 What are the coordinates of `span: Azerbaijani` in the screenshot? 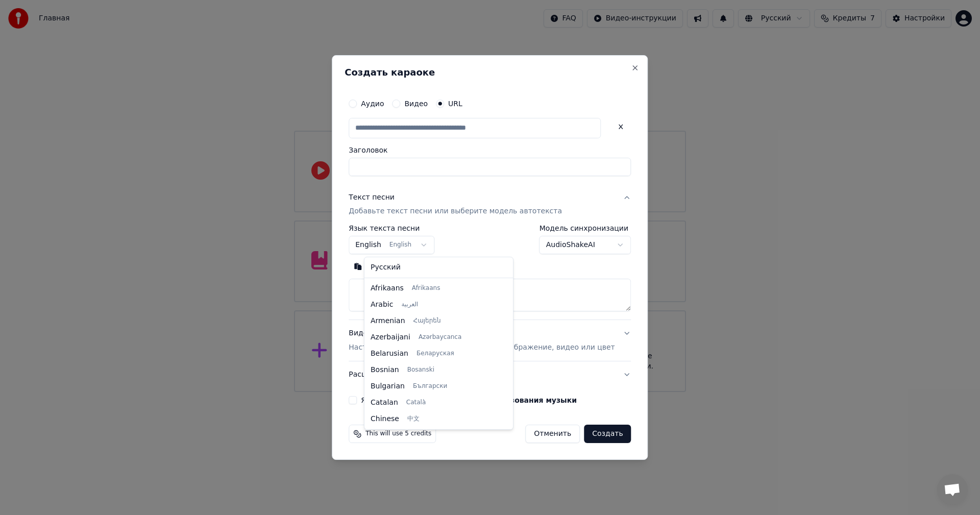 It's located at (391, 337).